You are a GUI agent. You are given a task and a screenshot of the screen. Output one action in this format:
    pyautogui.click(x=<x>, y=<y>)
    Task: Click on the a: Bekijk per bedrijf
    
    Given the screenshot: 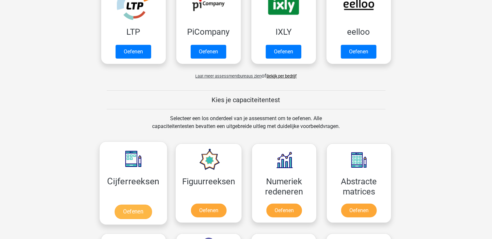 What is the action you would take?
    pyautogui.click(x=282, y=76)
    